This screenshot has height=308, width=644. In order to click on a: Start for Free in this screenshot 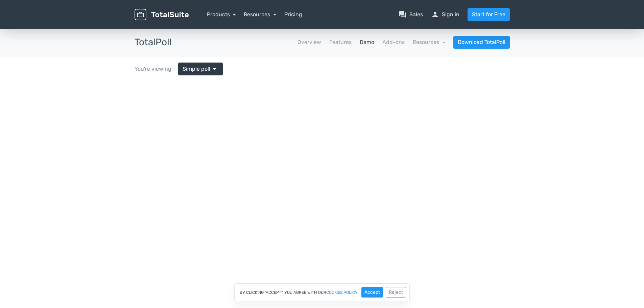, I will do `click(488, 15)`.